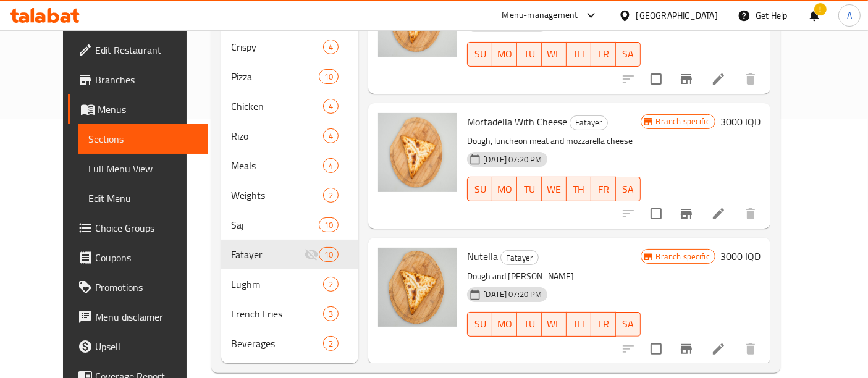  Describe the element at coordinates (277, 344) in the screenshot. I see `span: Beverages` at that location.